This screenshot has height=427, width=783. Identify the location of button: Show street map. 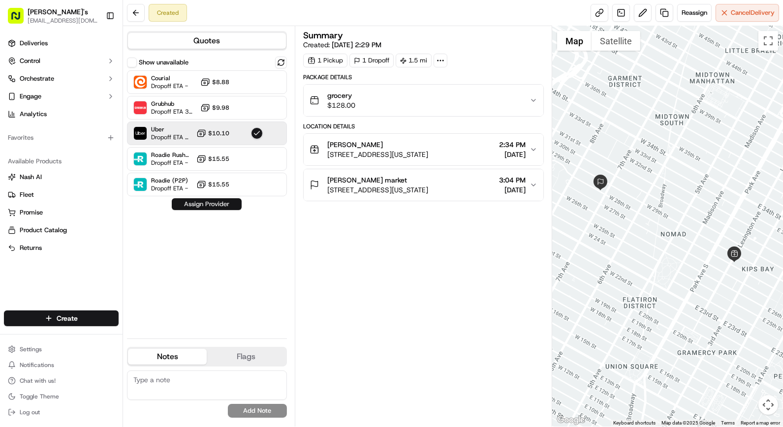
(575, 41).